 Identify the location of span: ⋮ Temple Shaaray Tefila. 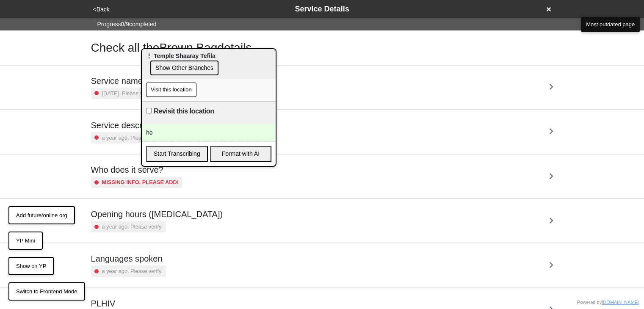
(181, 56).